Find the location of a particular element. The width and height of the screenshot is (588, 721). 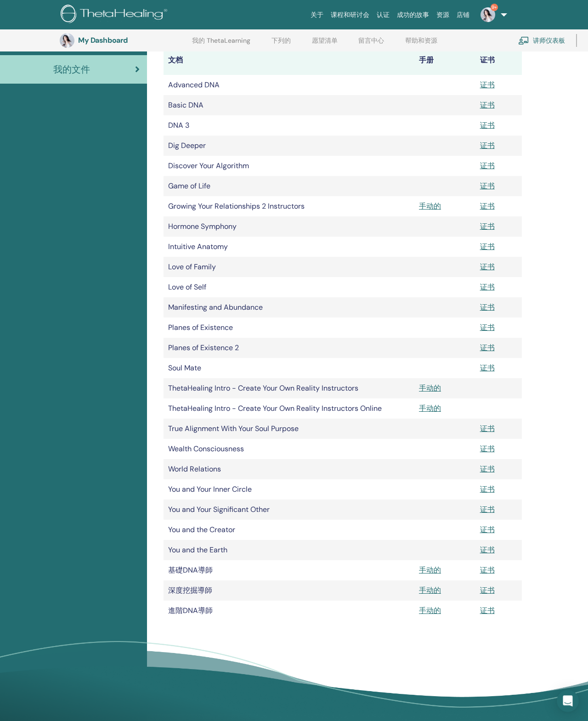

td: Love of Family is located at coordinates (289, 267).